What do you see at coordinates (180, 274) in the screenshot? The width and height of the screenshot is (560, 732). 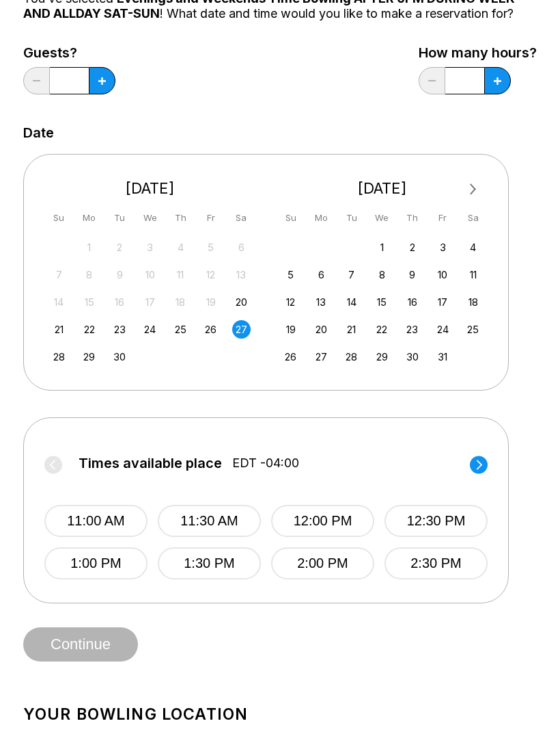 I see `div: Not available Thursday, September 11th, 2025` at bounding box center [180, 274].